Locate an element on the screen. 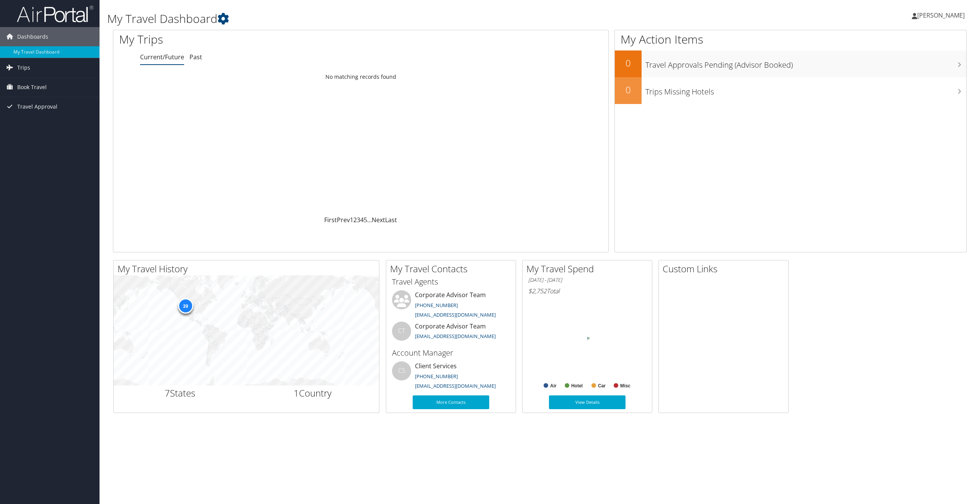 Image resolution: width=980 pixels, height=504 pixels. img: airportal-logo.png is located at coordinates (55, 14).